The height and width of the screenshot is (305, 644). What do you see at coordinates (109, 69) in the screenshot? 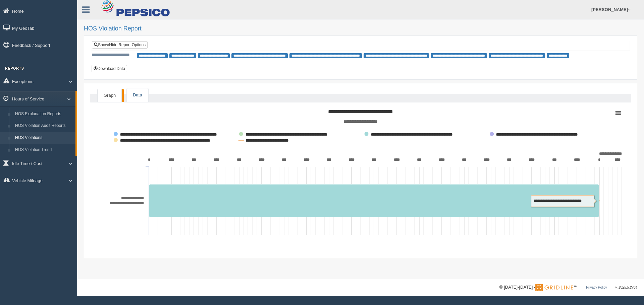
I see `button: Download Data` at bounding box center [109, 69].